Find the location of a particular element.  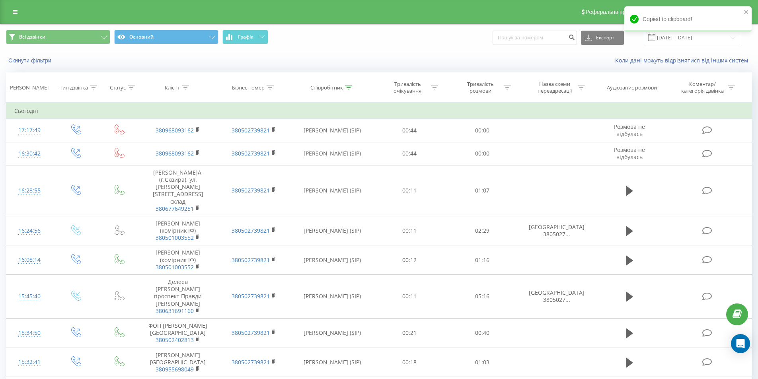

div: 16:28:55 is located at coordinates (29, 191).